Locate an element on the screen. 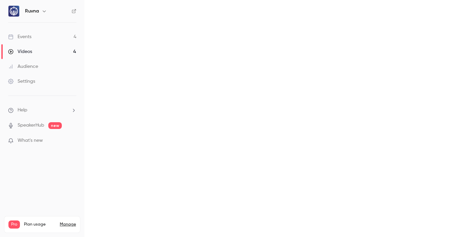  div: Audience is located at coordinates (23, 67).